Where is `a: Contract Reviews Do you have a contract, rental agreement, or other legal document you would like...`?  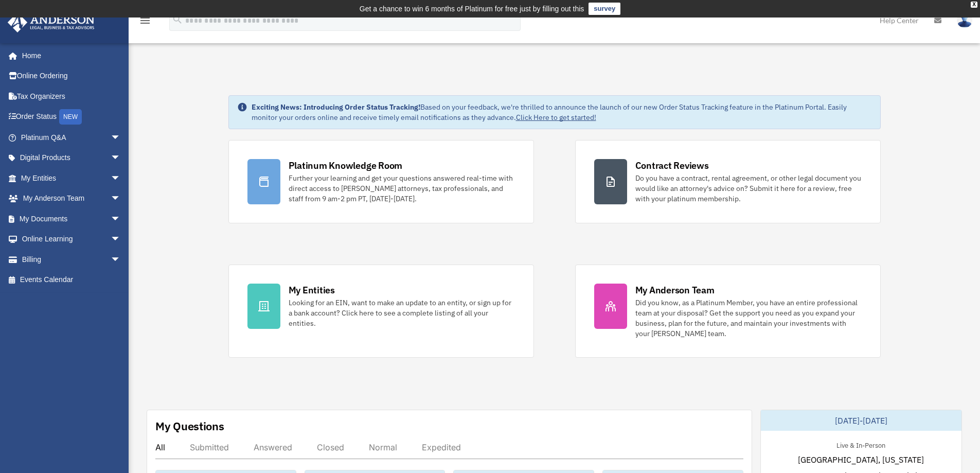 a: Contract Reviews Do you have a contract, rental agreement, or other legal document you would like... is located at coordinates (728, 182).